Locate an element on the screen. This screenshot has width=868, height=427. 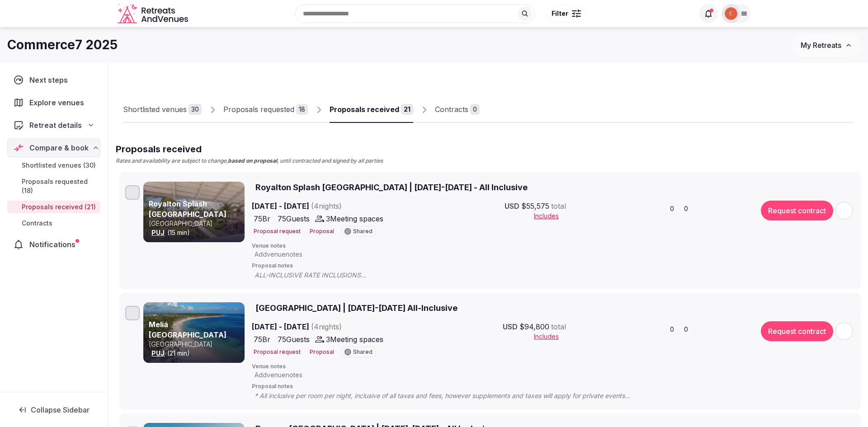
span: $55,575 is located at coordinates (535, 206).